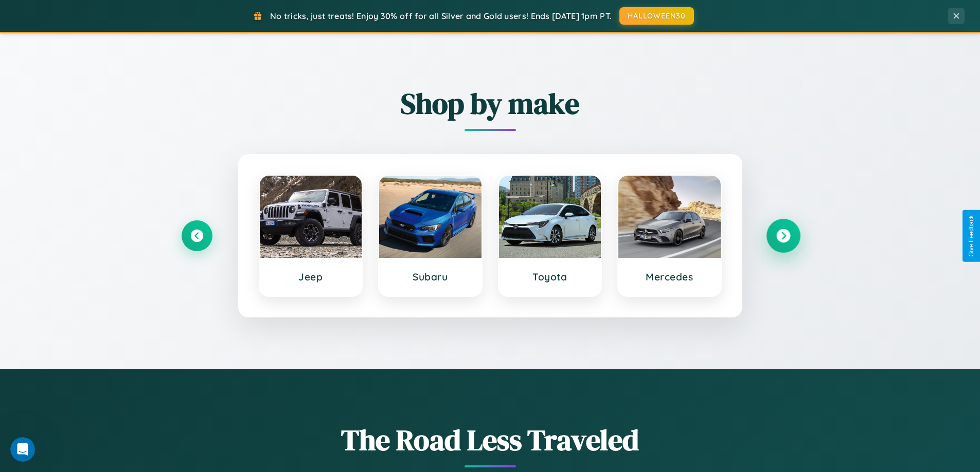  I want to click on h3: Toyota, so click(550, 277).